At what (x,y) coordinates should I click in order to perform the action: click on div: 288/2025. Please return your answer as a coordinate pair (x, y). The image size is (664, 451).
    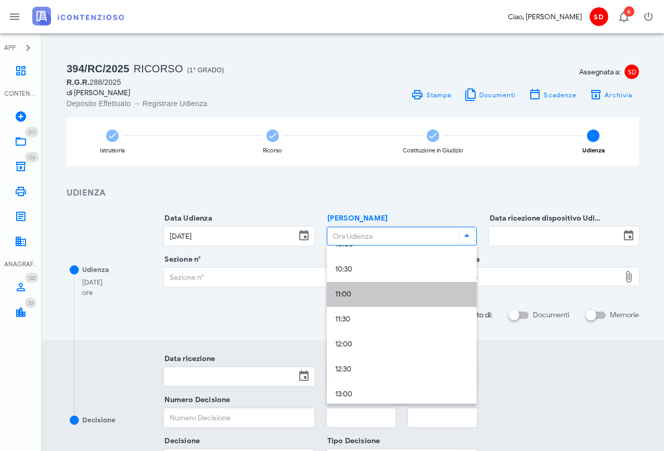
    Looking at the image, I should click on (207, 82).